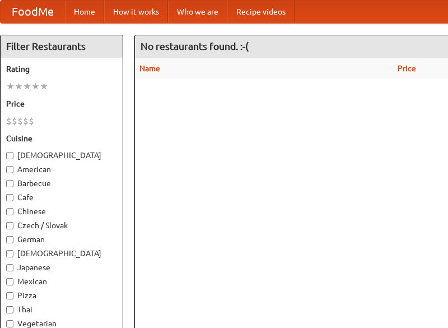 The image size is (448, 328). Describe the element at coordinates (194, 46) in the screenshot. I see `ng-pluralize: No restaurants found. :-(` at that location.